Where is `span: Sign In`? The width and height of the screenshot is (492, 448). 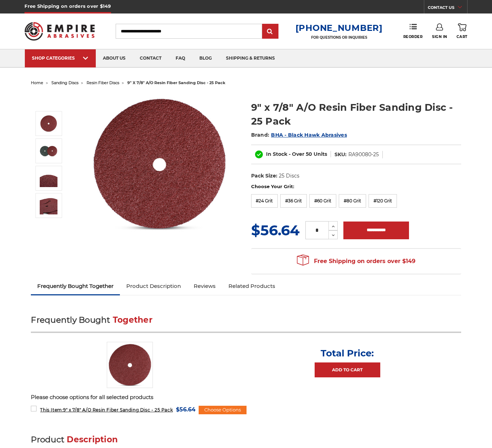
span: Sign In is located at coordinates (440, 37).